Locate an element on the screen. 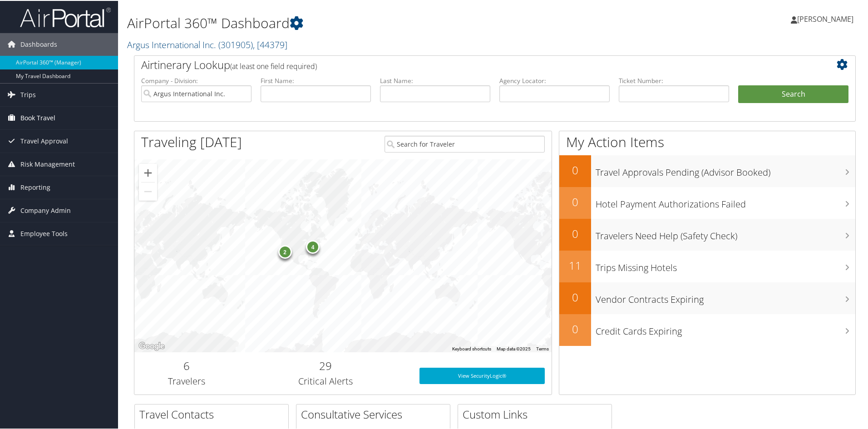 Image resolution: width=868 pixels, height=429 pixels. h2: 29 is located at coordinates (326, 365).